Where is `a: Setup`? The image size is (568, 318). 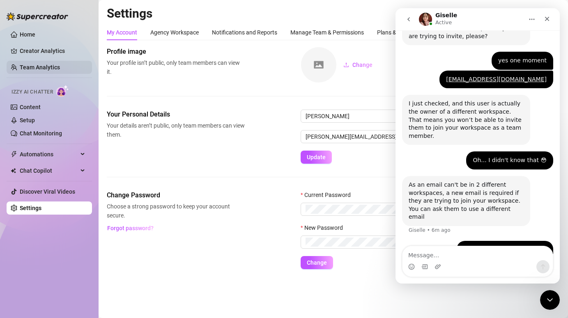
a: Setup is located at coordinates (27, 120).